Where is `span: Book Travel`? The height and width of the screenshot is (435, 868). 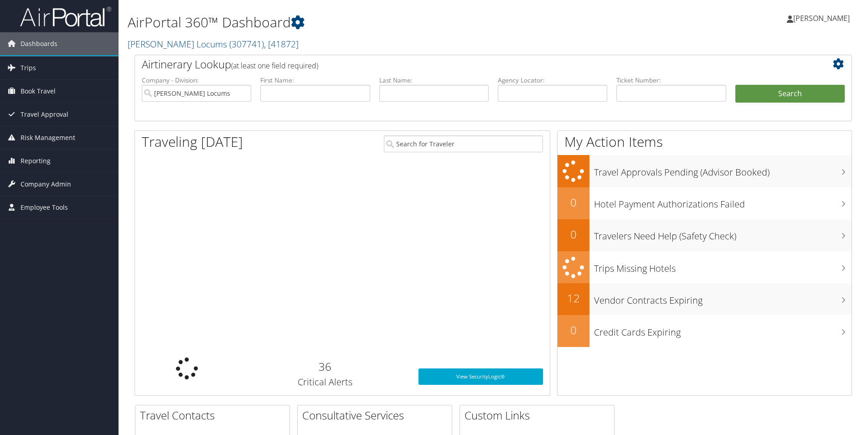
span: Book Travel is located at coordinates (38, 91).